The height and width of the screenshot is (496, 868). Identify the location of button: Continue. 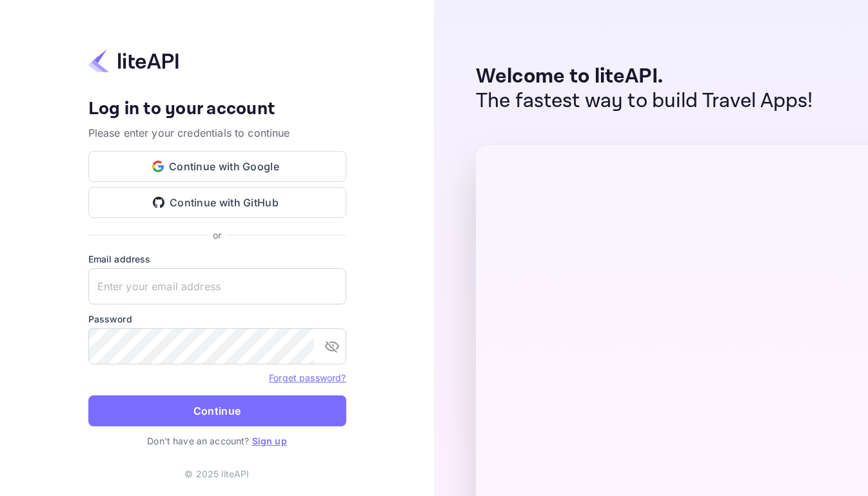
(217, 410).